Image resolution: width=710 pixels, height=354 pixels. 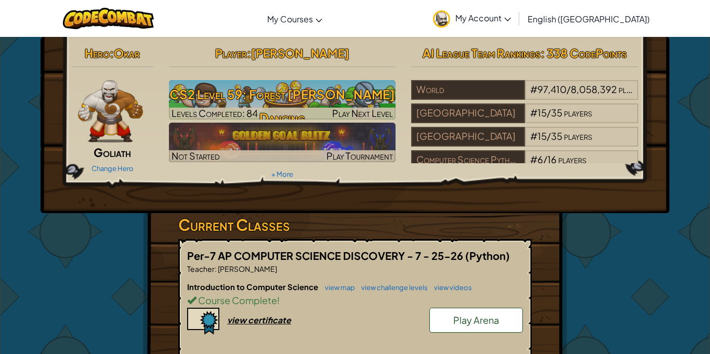 What do you see at coordinates (253, 286) in the screenshot?
I see `span: Introduction to Computer Science` at bounding box center [253, 286].